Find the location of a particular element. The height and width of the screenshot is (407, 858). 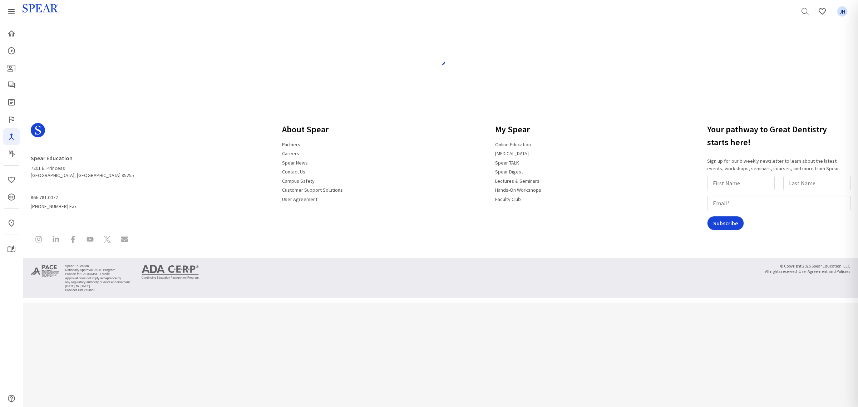

a: Spear Education on X is located at coordinates (107, 240).